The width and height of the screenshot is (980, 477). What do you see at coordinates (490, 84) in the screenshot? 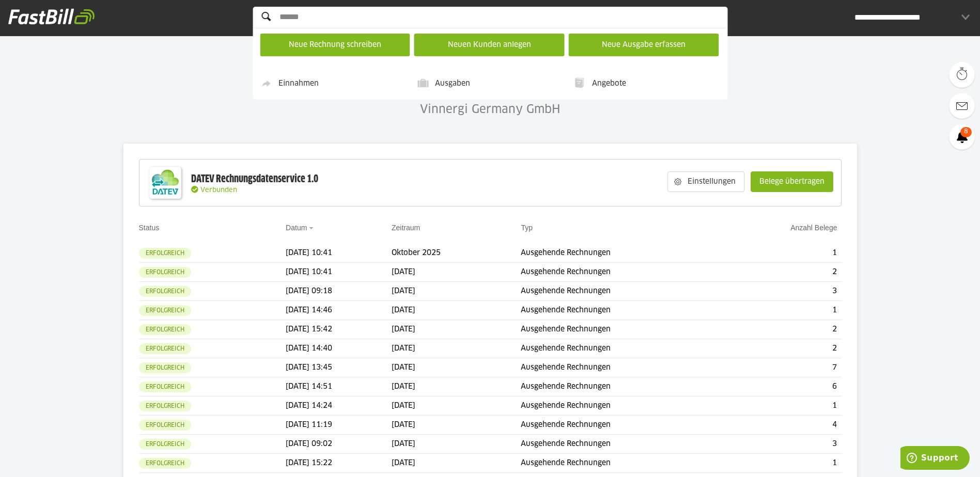
I see `a: Ausgaben` at bounding box center [490, 84].